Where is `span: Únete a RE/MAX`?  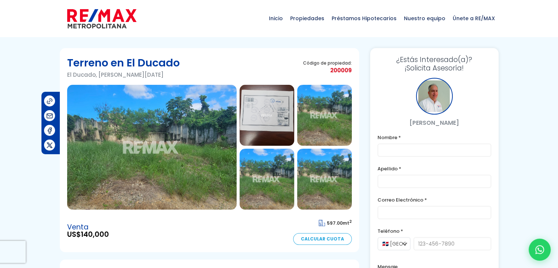
span: Únete a RE/MAX is located at coordinates (474, 18).